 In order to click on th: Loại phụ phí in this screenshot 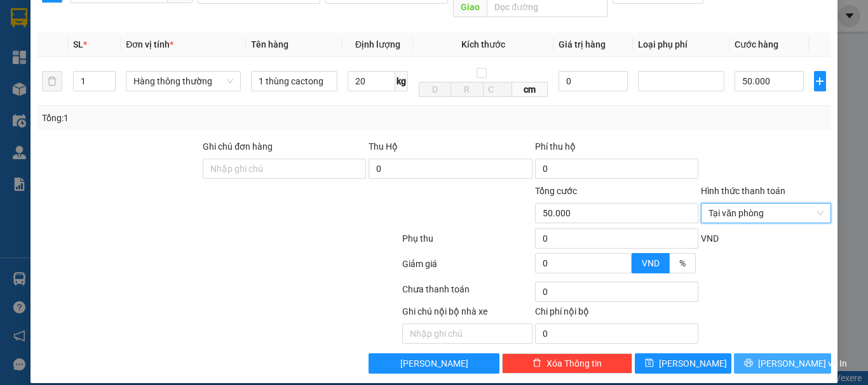, I will do `click(681, 44)`.